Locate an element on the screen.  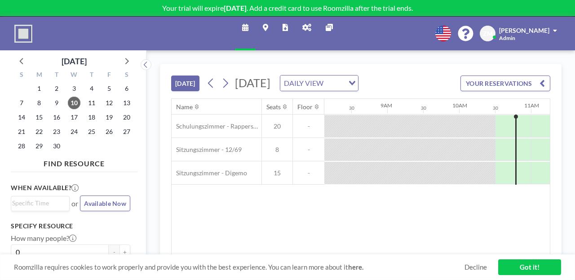
a: Got it! is located at coordinates (530, 267).